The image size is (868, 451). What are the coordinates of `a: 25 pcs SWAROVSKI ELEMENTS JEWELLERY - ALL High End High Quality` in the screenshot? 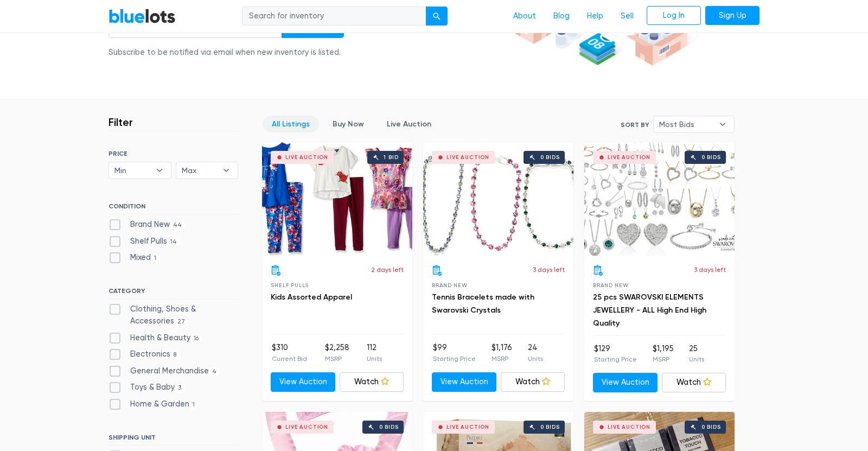 It's located at (649, 310).